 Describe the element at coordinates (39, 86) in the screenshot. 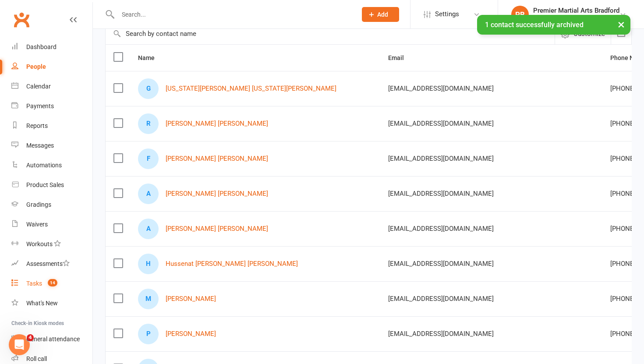

I see `div: Calendar` at that location.